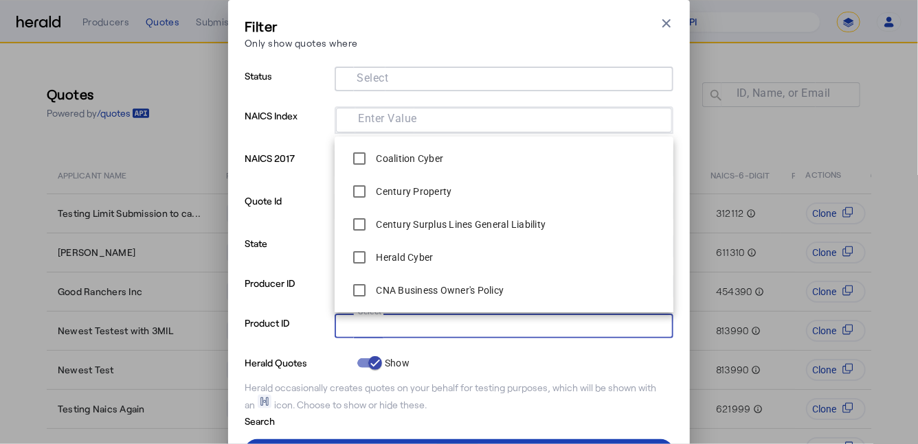 The height and width of the screenshot is (444, 918). What do you see at coordinates (438, 291) in the screenshot?
I see `label: CNA Business Owner's Policy` at bounding box center [438, 291].